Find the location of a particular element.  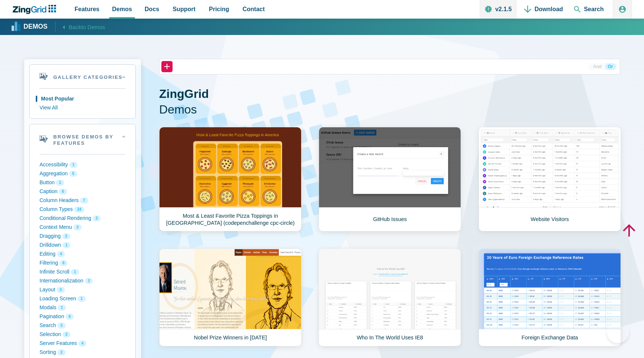

span: Features is located at coordinates (87, 9).